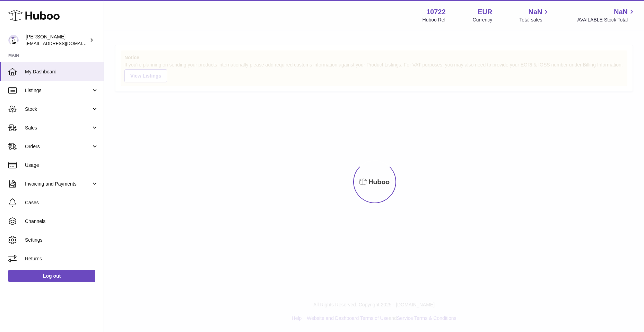 This screenshot has width=644, height=332. What do you see at coordinates (62, 203) in the screenshot?
I see `span: Cases` at bounding box center [62, 203].